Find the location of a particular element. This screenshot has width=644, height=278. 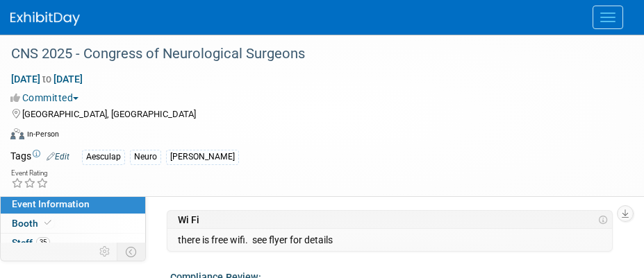

span: Staff is located at coordinates (31, 243).